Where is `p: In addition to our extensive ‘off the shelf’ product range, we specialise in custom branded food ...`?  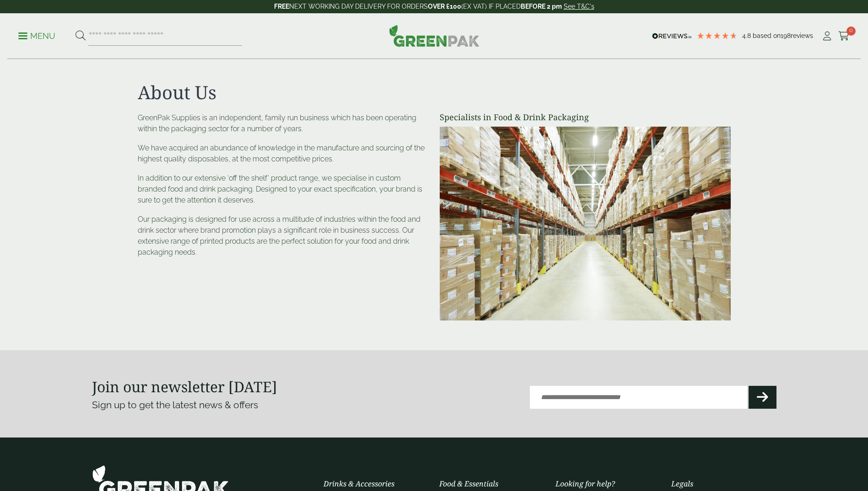
p: In addition to our extensive ‘off the shelf’ product range, we specialise in custom branded food ... is located at coordinates (284, 189).